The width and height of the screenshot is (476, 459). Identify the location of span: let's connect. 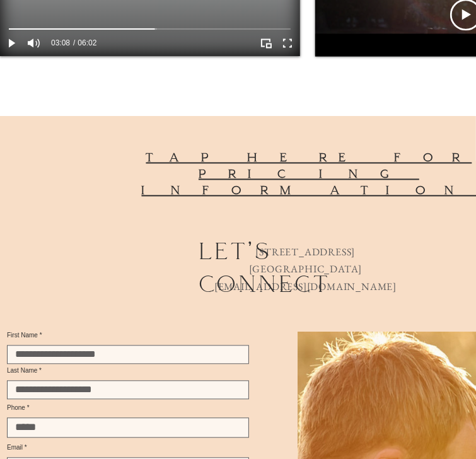
(264, 268).